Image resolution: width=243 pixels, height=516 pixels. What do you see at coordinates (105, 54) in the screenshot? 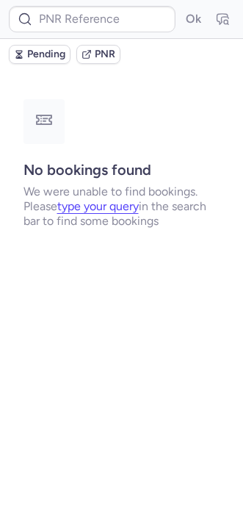
I see `span: PNR` at bounding box center [105, 54].